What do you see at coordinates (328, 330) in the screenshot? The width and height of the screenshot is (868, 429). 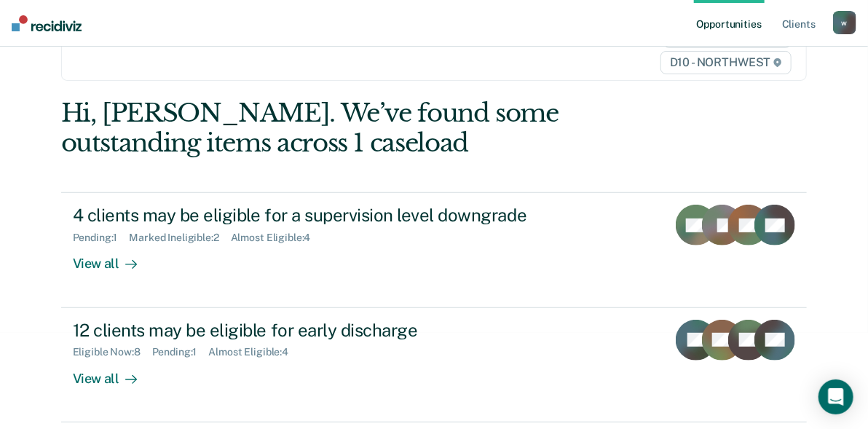 I see `div: 12 clients may be eligible for early discharge` at bounding box center [328, 330].